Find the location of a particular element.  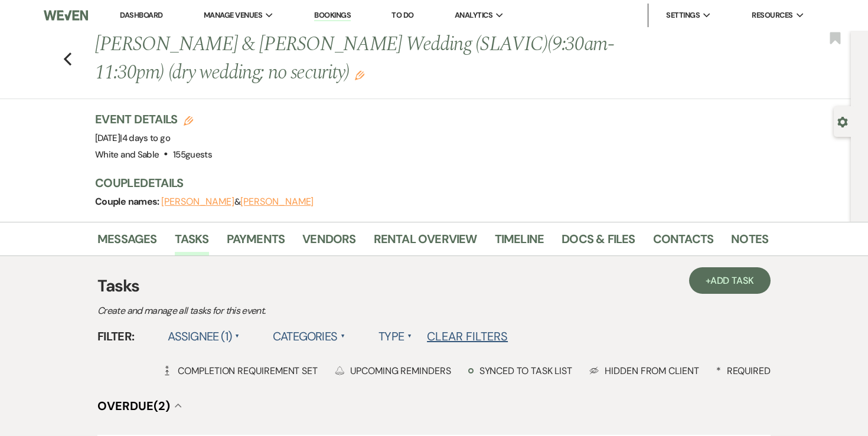

a: Payments is located at coordinates (255, 242).